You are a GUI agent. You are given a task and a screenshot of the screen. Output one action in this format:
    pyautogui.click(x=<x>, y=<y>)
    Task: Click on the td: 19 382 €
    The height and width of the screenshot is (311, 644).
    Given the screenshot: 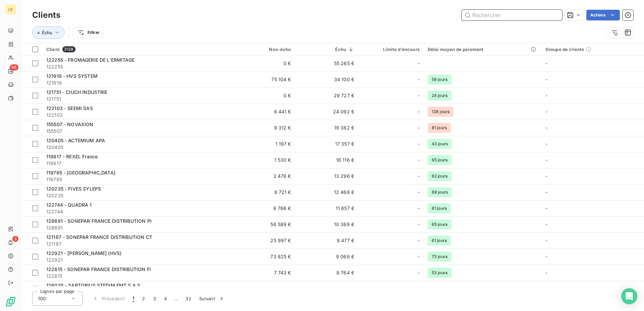 What is the action you would take?
    pyautogui.click(x=327, y=128)
    